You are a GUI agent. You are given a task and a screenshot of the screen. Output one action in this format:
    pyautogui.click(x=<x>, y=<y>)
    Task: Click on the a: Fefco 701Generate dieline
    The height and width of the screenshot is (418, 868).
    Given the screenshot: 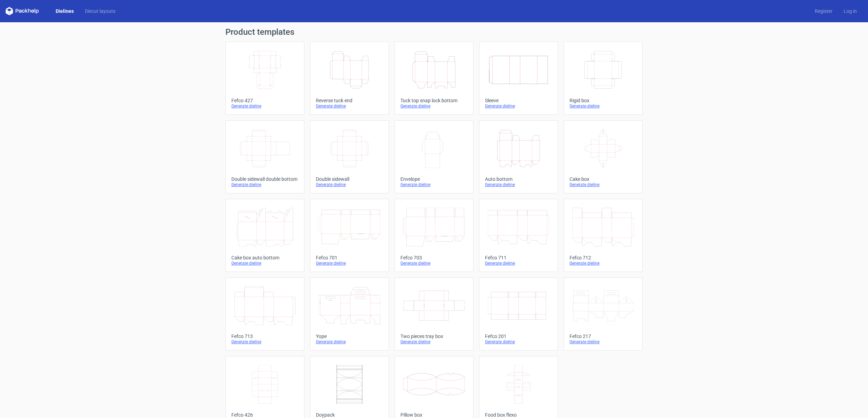 What is the action you would take?
    pyautogui.click(x=350, y=235)
    